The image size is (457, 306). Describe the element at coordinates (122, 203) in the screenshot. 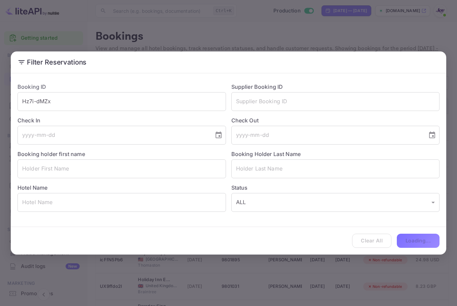

I see `input: Hotel Name` at that location.